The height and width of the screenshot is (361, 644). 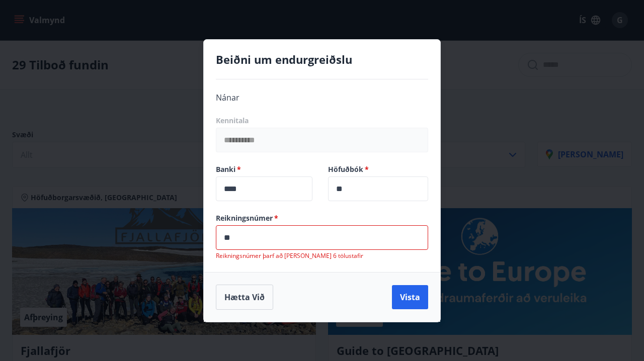 What do you see at coordinates (227, 97) in the screenshot?
I see `span: Nánar` at bounding box center [227, 97].